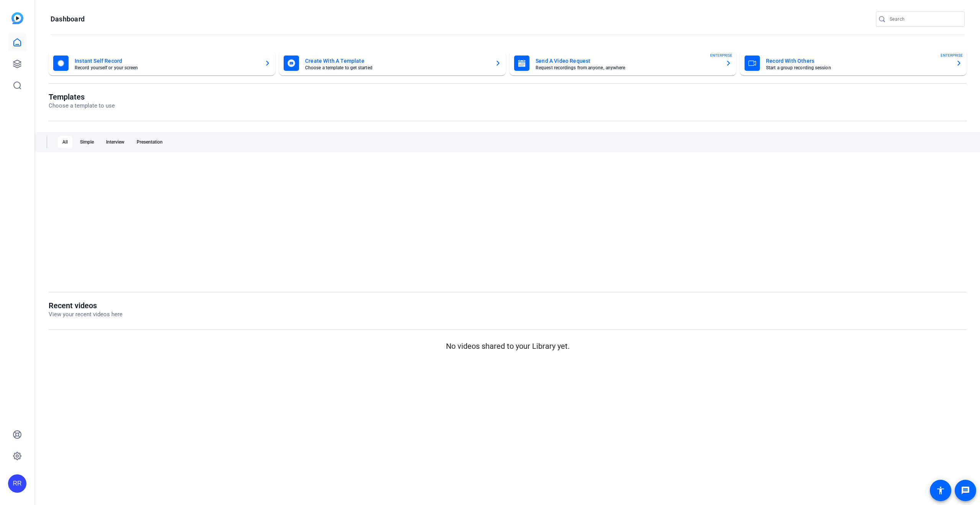 The width and height of the screenshot is (980, 505). Describe the element at coordinates (924, 19) in the screenshot. I see `input: Search` at that location.